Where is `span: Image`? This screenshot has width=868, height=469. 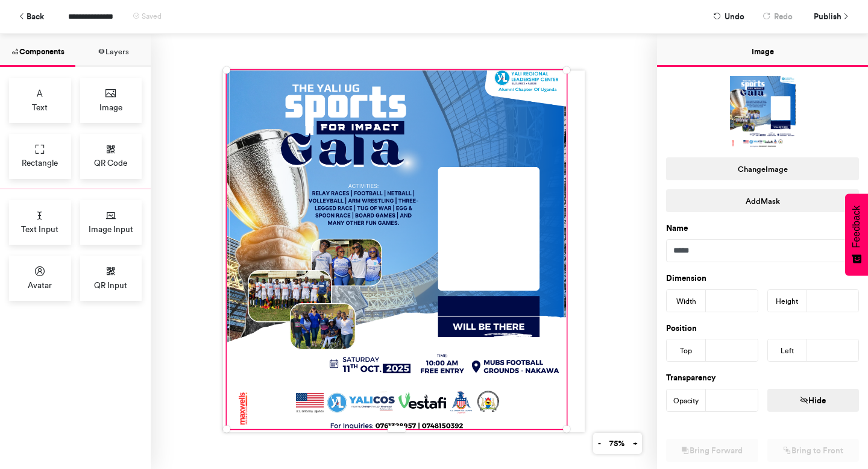
span: Image is located at coordinates (111, 107).